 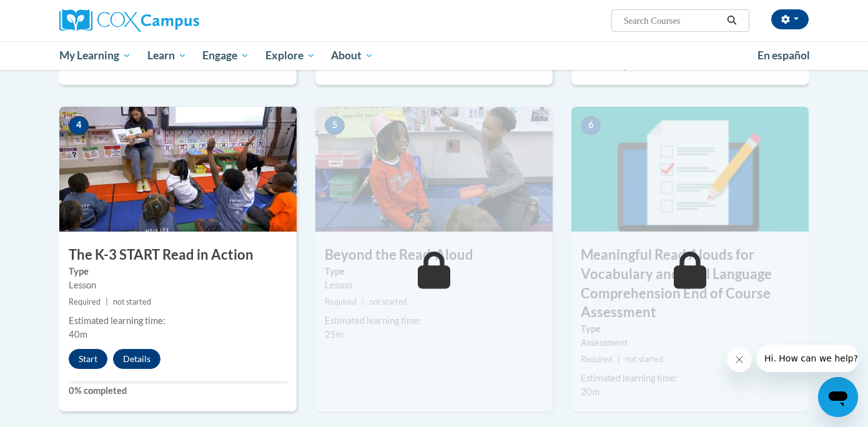 I want to click on button: Account Settings, so click(x=790, y=20).